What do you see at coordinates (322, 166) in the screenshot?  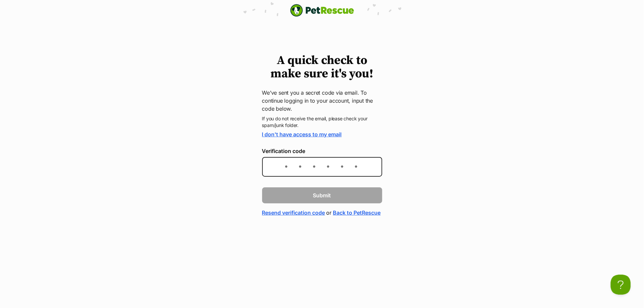 I see `input: Enter the 6-digit verification code sent to your device` at bounding box center [322, 166].